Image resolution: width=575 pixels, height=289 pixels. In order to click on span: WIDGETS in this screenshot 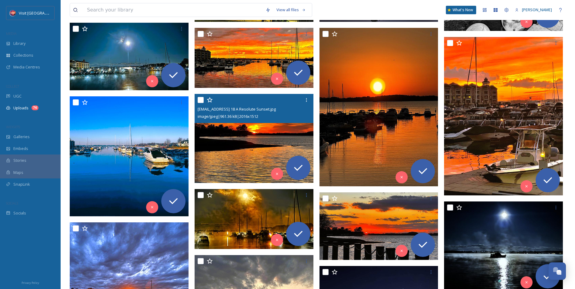, I will do `click(13, 127)`.